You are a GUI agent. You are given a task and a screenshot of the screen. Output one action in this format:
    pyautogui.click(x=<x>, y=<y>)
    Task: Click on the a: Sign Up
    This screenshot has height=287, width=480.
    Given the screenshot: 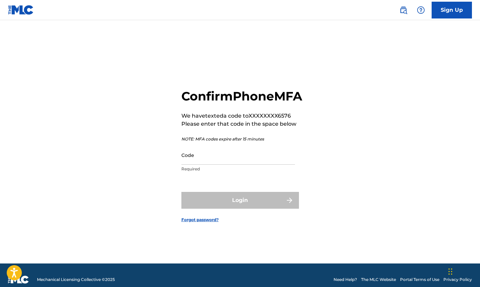 What is the action you would take?
    pyautogui.click(x=452, y=10)
    